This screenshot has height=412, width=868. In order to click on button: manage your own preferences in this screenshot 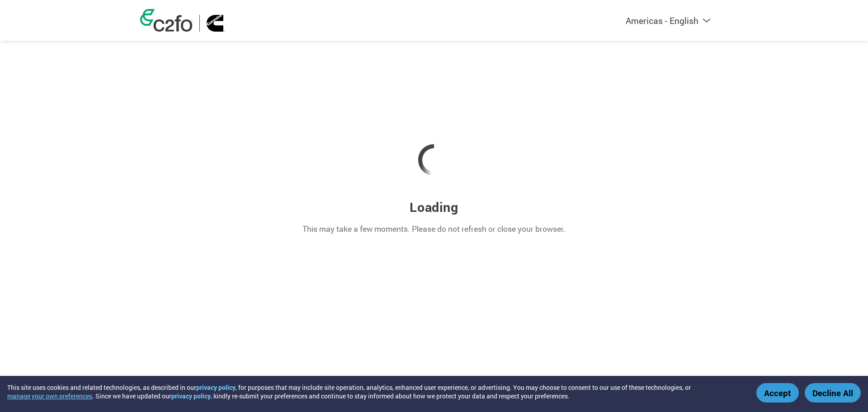, I will do `click(50, 395)`.